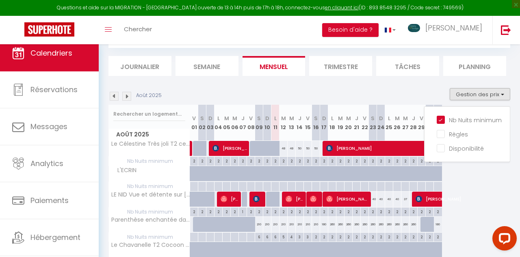 Image resolution: width=520 pixels, height=257 pixels. What do you see at coordinates (340, 123) in the screenshot?
I see `th: 19` at bounding box center [340, 123].